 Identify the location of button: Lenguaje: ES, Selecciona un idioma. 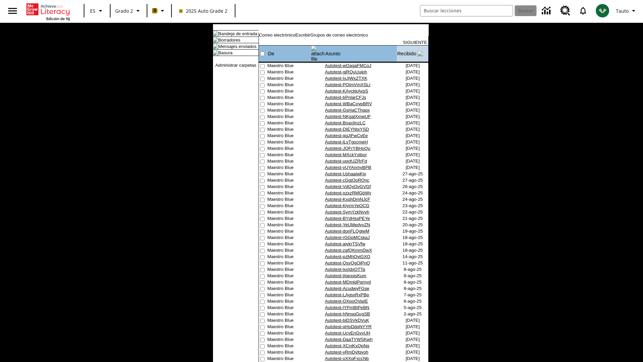
(97, 11).